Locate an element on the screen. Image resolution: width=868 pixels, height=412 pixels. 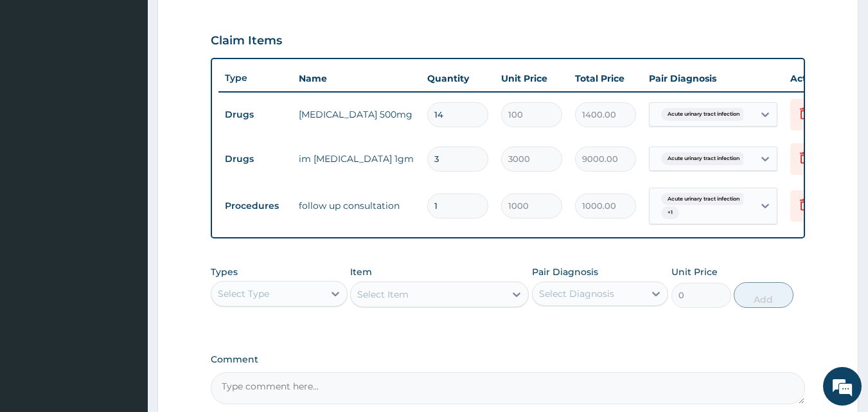
th: Total Price is located at coordinates (605, 78).